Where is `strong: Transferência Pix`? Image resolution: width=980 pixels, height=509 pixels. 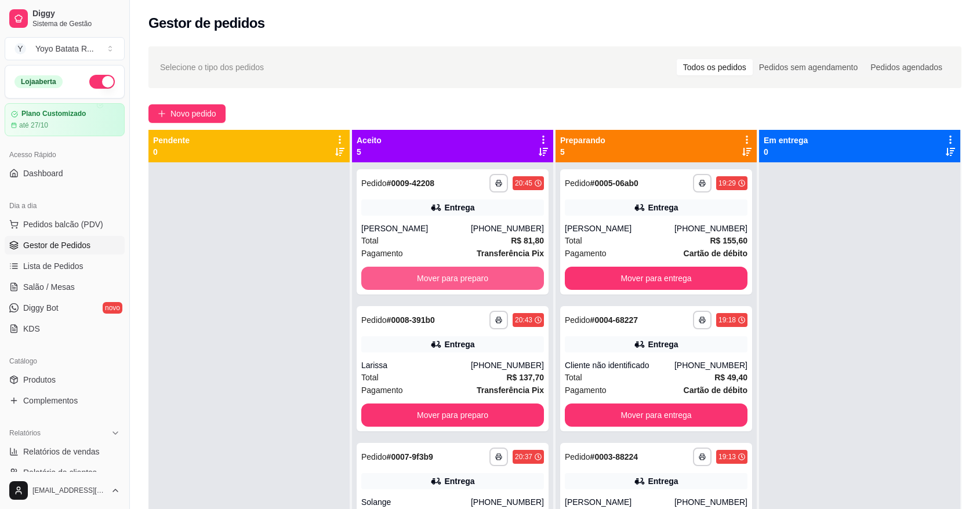
strong: Transferência Pix is located at coordinates (510, 390).